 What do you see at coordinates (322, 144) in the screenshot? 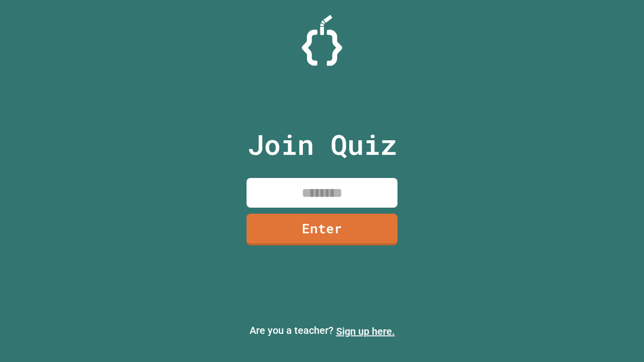
I see `p: Join Quiz` at bounding box center [322, 144].